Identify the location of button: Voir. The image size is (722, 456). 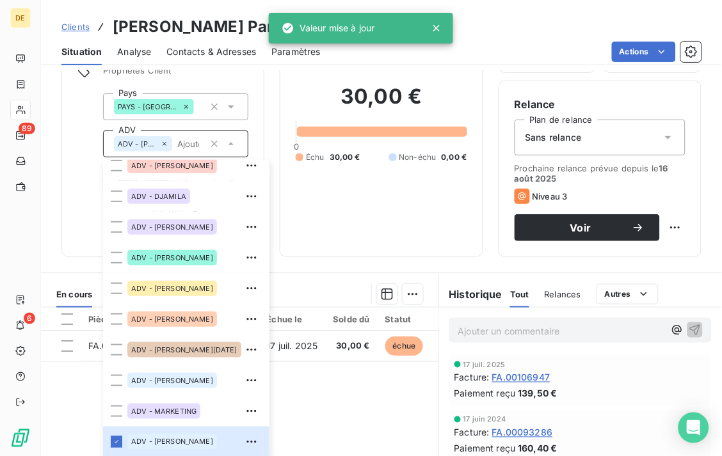
(587, 228).